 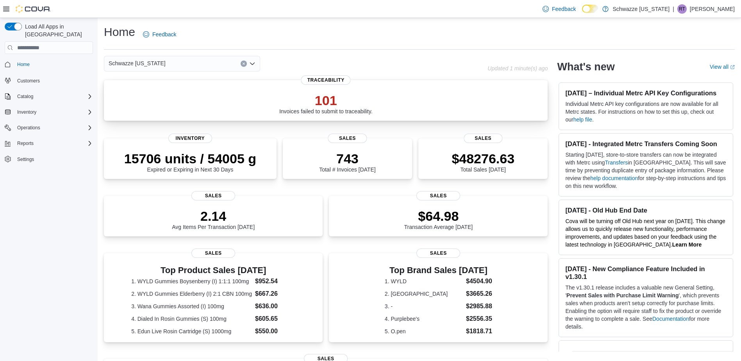 I want to click on a: Customers, so click(x=29, y=81).